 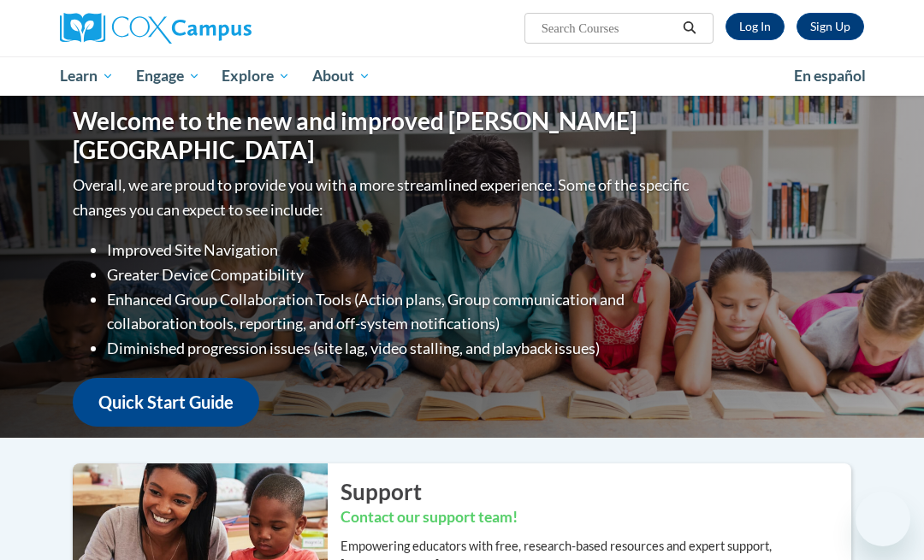 What do you see at coordinates (185, 28) in the screenshot?
I see `a: Cox Campus` at bounding box center [185, 28].